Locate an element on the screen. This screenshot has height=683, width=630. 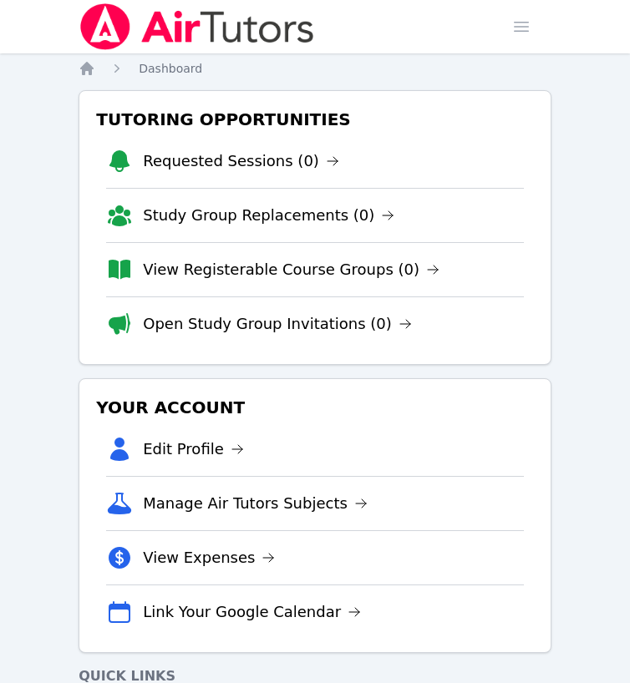
a: View Expenses is located at coordinates (209, 558).